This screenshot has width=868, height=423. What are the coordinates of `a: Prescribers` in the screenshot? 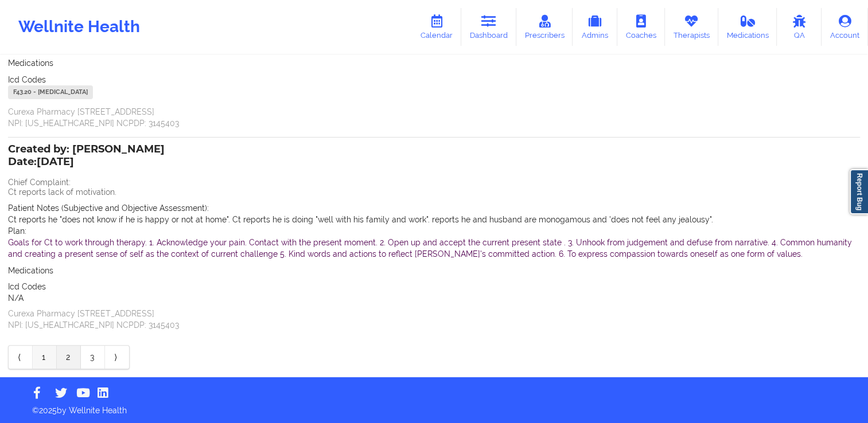 It's located at (544, 27).